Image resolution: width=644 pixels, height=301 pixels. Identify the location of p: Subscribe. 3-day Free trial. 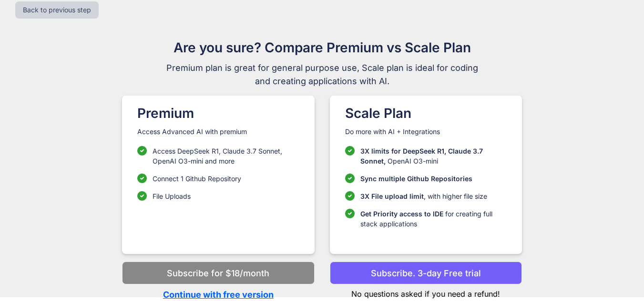
(426, 274).